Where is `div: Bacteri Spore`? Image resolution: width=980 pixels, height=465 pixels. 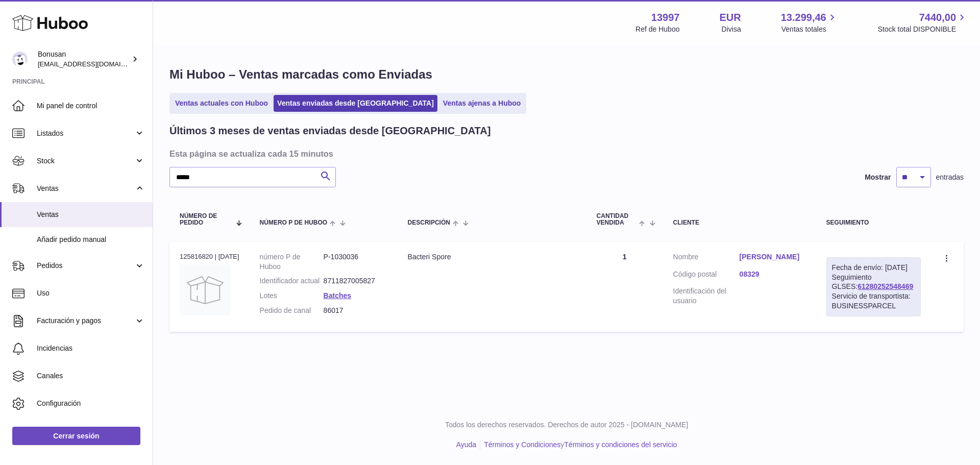
div: Bacteri Spore is located at coordinates (493, 257).